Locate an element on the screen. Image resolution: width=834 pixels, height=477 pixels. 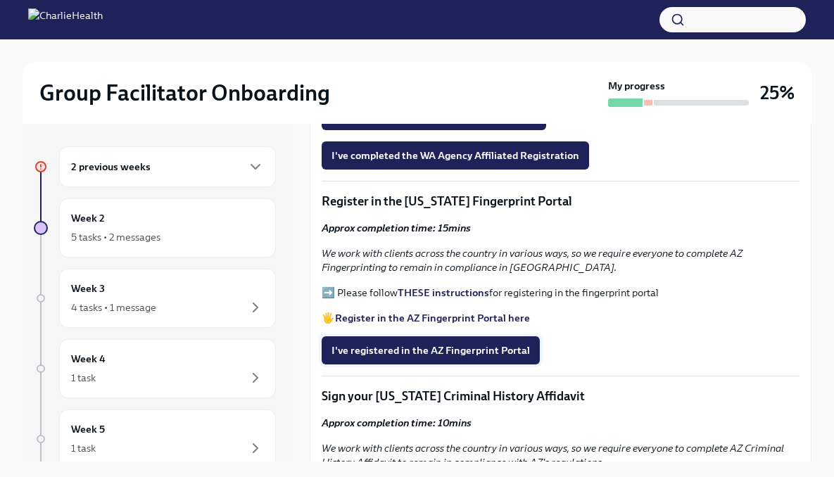
h6: Week 4 is located at coordinates (88, 359).